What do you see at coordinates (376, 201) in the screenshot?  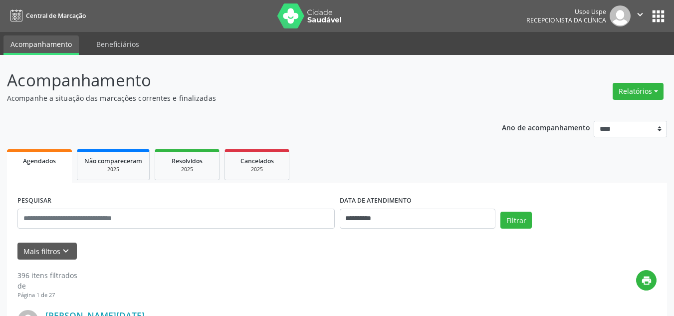 I see `label: DATA DE ATENDIMENTO` at bounding box center [376, 201].